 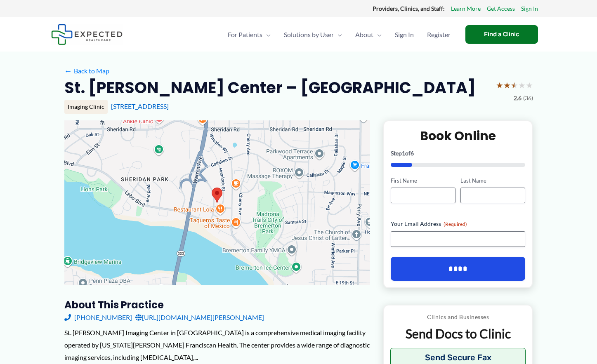 I want to click on span: 1, so click(x=403, y=153).